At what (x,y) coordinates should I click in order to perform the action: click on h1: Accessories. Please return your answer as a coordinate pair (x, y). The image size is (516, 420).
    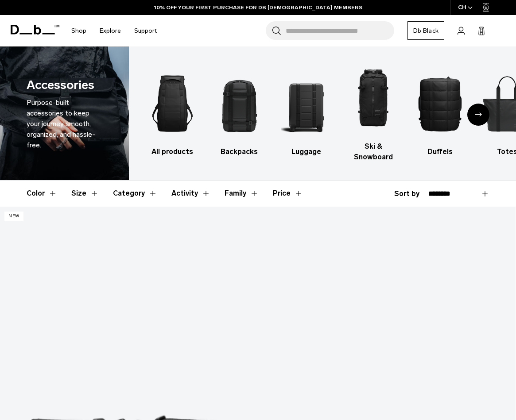
    Looking at the image, I should click on (61, 85).